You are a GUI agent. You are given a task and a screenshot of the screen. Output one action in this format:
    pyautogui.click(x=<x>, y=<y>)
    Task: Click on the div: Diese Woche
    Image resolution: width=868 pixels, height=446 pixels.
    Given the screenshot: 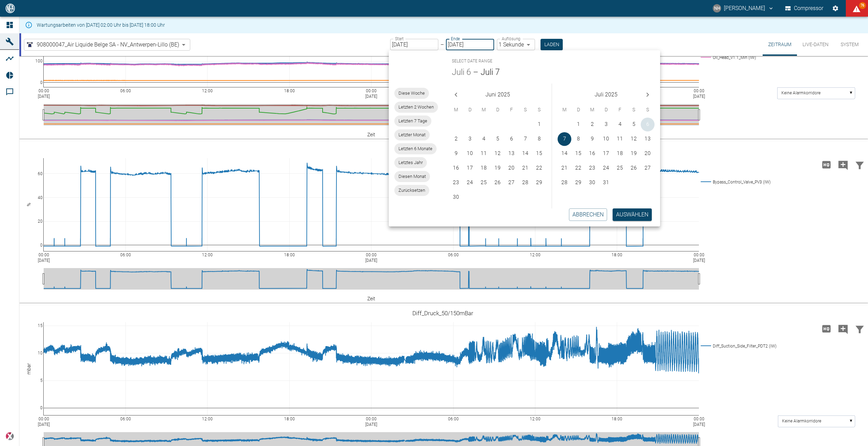 What is the action you would take?
    pyautogui.click(x=412, y=93)
    